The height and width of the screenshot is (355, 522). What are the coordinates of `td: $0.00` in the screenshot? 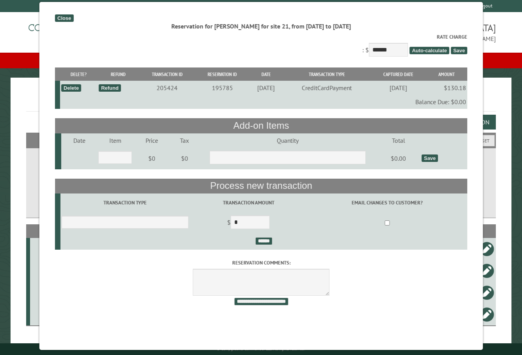 It's located at (398, 158).